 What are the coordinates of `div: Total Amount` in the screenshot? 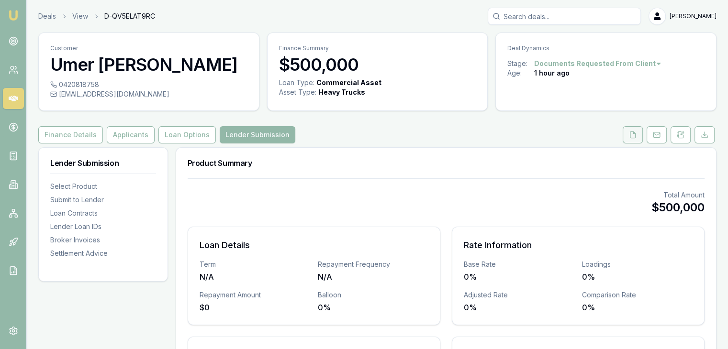 It's located at (678, 195).